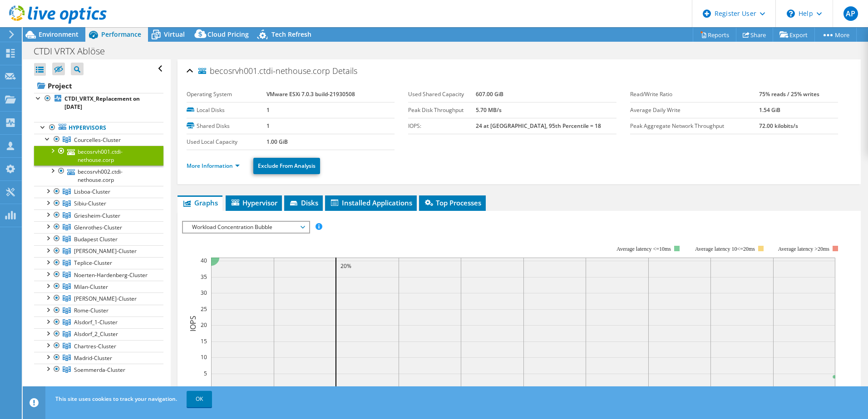 The width and height of the screenshot is (868, 419). Describe the element at coordinates (695, 110) in the screenshot. I see `label: Average Daily Write` at that location.